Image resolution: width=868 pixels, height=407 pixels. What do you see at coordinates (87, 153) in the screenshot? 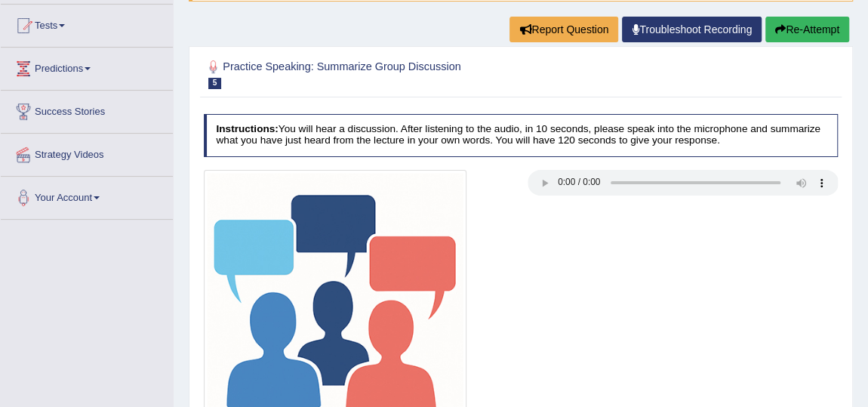
I see `a: Strategy Videos` at bounding box center [87, 153].